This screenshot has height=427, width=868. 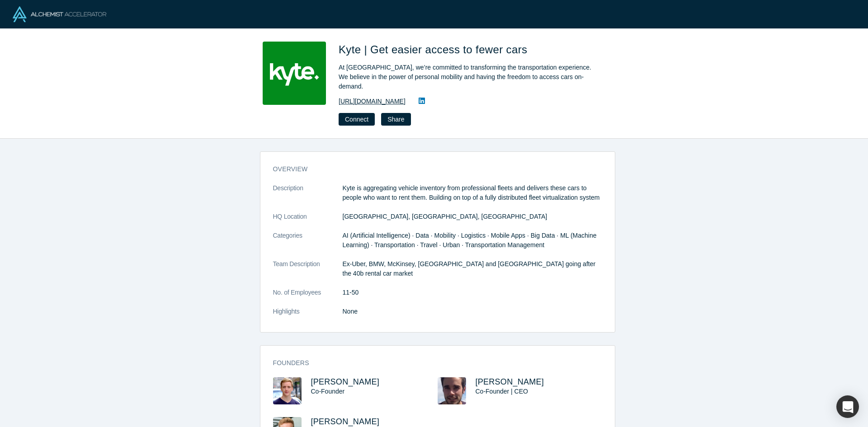 I want to click on dd: 11-50, so click(x=472, y=292).